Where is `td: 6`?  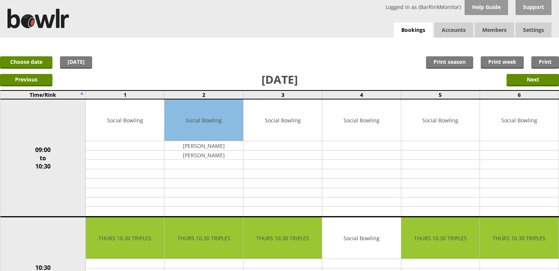
td: 6 is located at coordinates (520, 94).